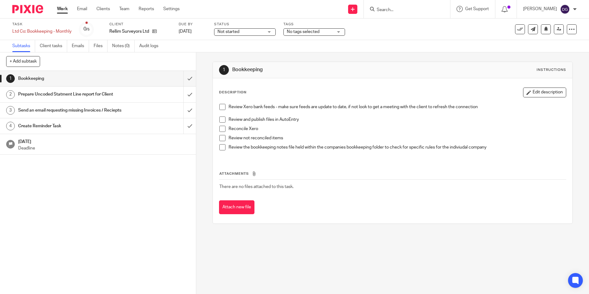 The image size is (589, 294). What do you see at coordinates (397, 147) in the screenshot?
I see `p: Review the bookkeeping notes file held within the companies bookkeeping folder to check for speci...` at bounding box center [397, 147].